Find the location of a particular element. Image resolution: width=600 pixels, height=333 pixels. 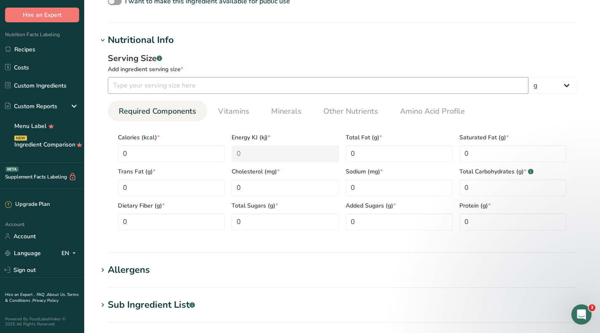

div: BETA is located at coordinates (12, 169).